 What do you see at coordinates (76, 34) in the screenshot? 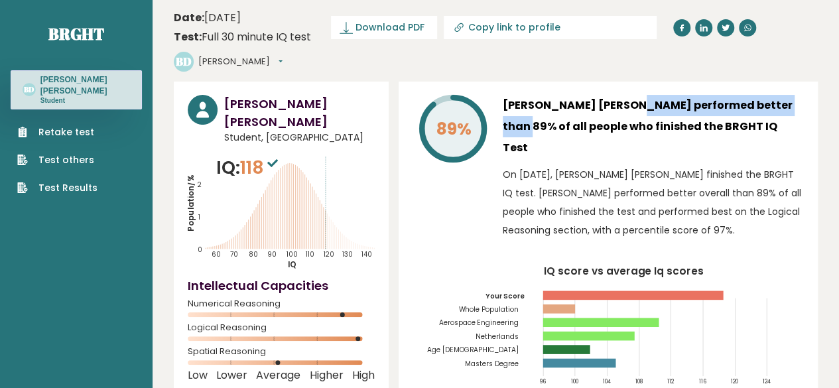
I see `a: Brght` at bounding box center [76, 34].